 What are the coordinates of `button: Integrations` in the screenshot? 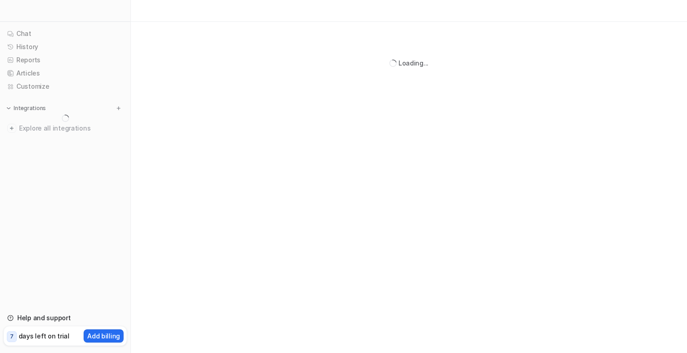 It's located at (26, 108).